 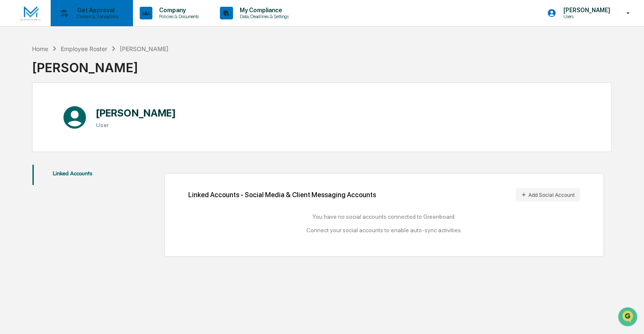 I want to click on div: Linked Accounts - Social Media & Client Messaging Accounts, so click(x=384, y=195).